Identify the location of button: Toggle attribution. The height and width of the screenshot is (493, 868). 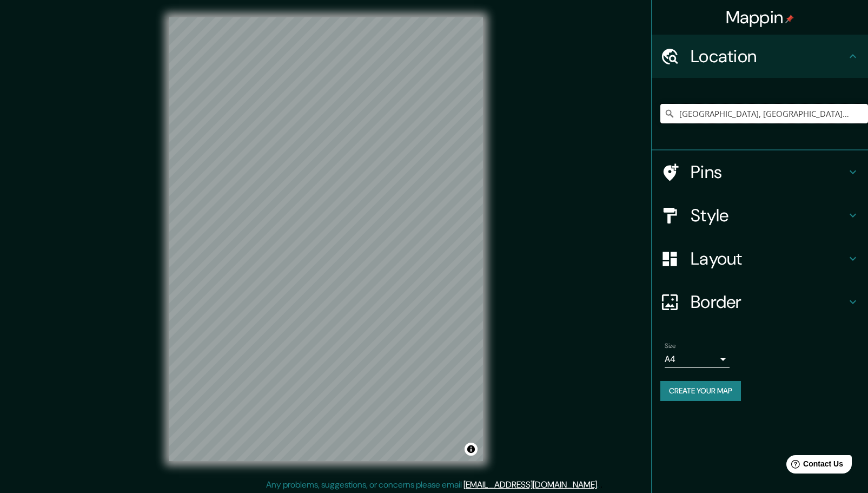
(471, 449).